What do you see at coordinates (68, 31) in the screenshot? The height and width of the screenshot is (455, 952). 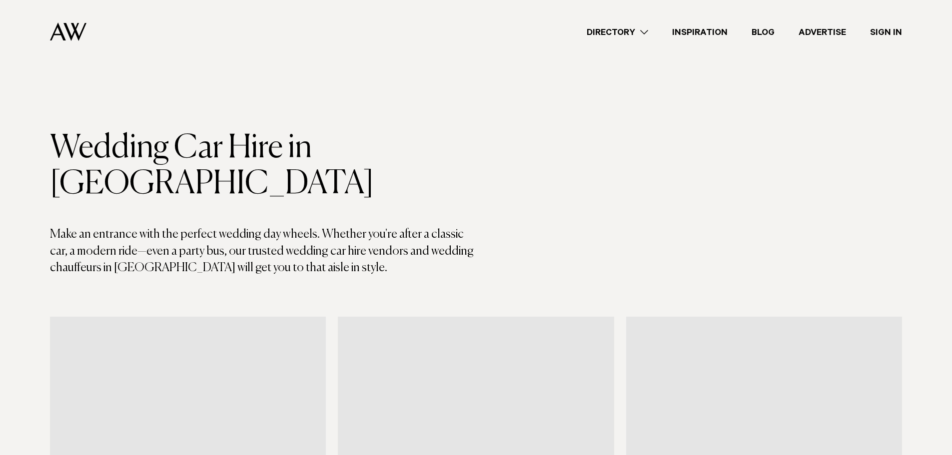 I see `img: Auckland Weddings Logo` at bounding box center [68, 31].